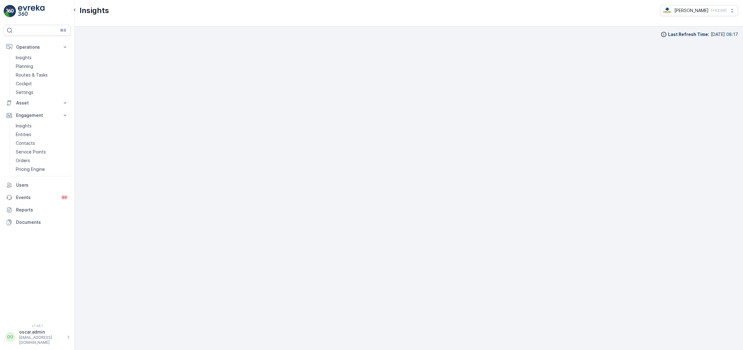 This screenshot has height=350, width=743. Describe the element at coordinates (24, 134) in the screenshot. I see `p: Entities` at that location.